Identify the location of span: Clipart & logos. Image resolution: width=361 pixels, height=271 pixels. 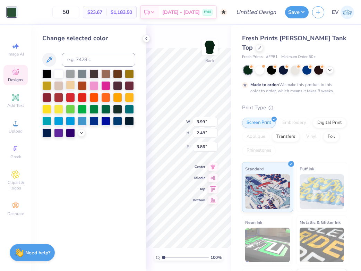
(16, 185).